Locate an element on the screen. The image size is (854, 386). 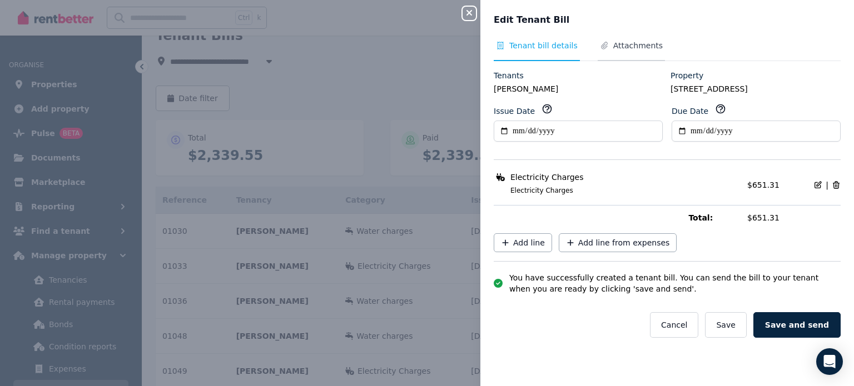
button: Add line from expenses is located at coordinates (618, 243).